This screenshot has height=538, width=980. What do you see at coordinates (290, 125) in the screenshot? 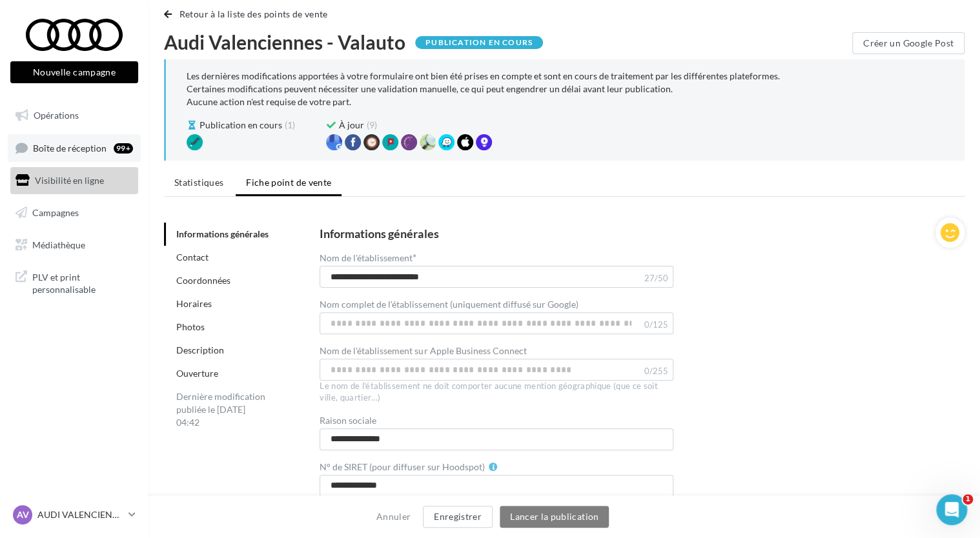
I see `span: (1)` at bounding box center [290, 125].